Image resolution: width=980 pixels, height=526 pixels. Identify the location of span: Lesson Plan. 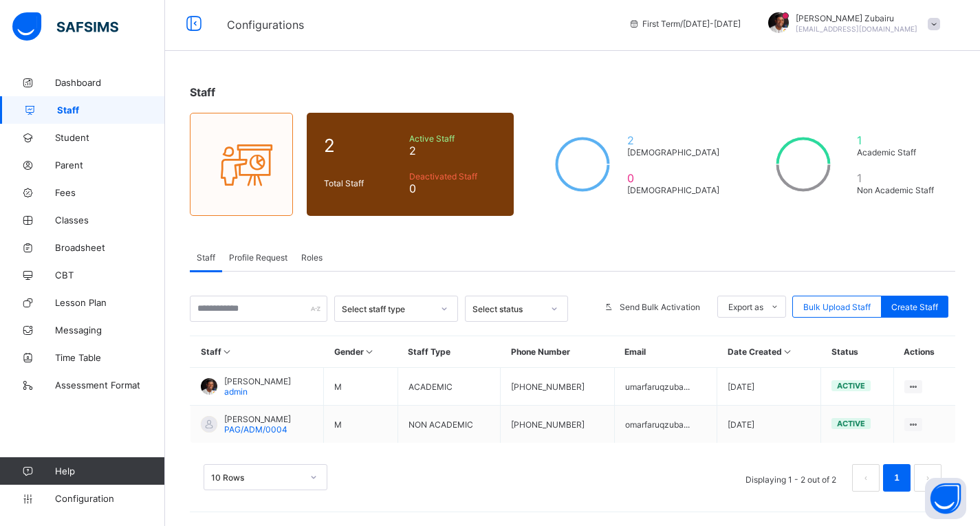
(110, 302).